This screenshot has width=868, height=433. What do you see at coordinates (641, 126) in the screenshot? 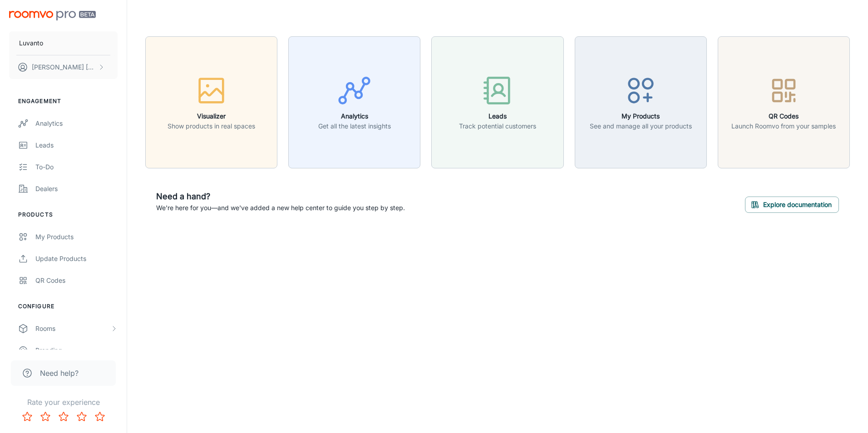
I see `p: See and manage all your products` at bounding box center [641, 126].